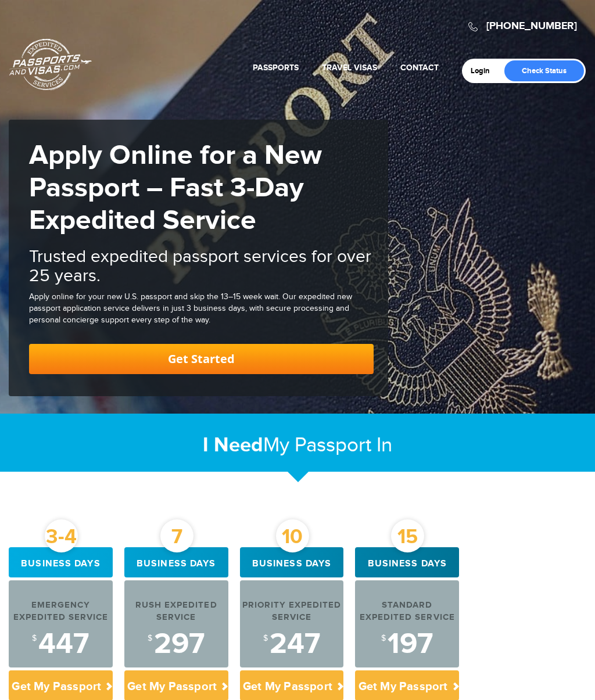 The height and width of the screenshot is (700, 595). I want to click on div: 7, so click(177, 536).